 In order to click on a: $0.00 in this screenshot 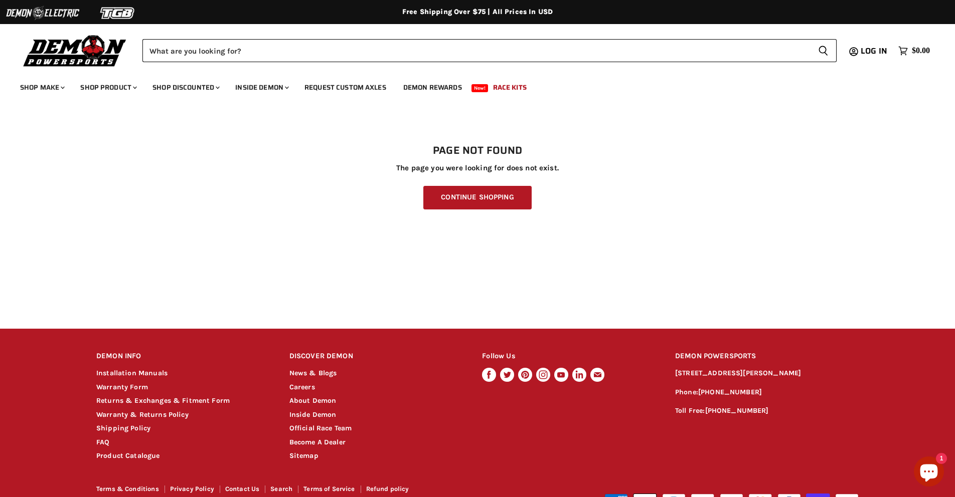, I will do `click(914, 51)`.